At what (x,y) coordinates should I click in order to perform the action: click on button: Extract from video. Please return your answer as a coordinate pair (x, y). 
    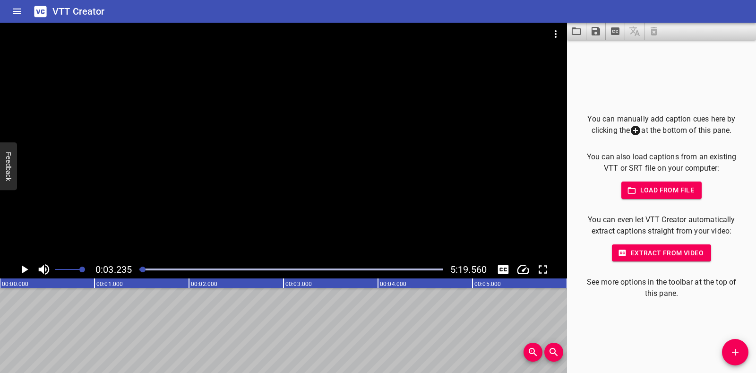
    Looking at the image, I should click on (661, 253).